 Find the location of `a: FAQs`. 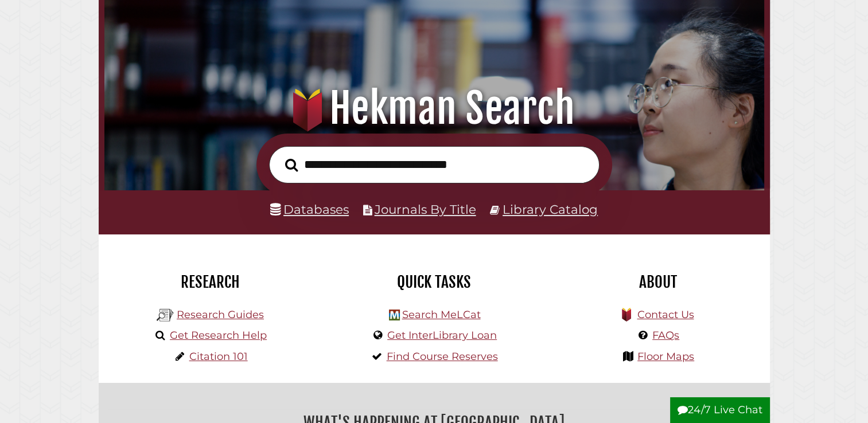

a: FAQs is located at coordinates (666, 336).